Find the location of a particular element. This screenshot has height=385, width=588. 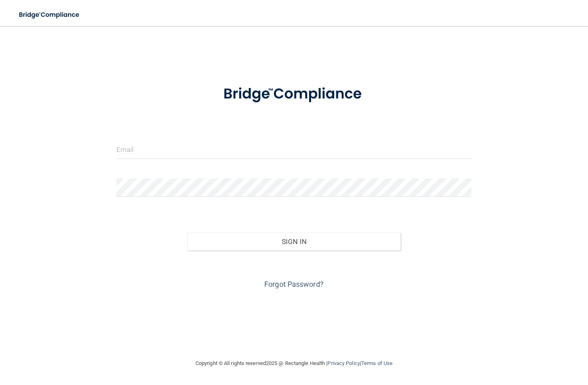

a: Privacy Policy is located at coordinates (343, 363).